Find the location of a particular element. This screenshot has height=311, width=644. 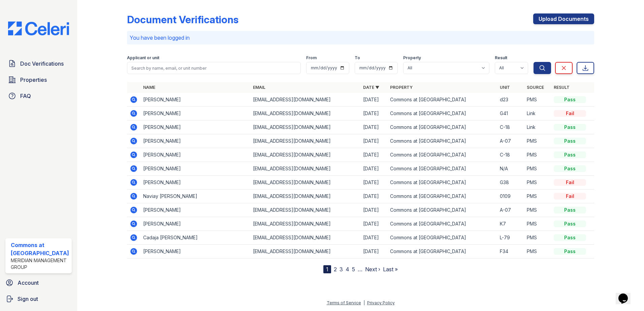

input: Search by name, email, or unit number is located at coordinates (213, 68).